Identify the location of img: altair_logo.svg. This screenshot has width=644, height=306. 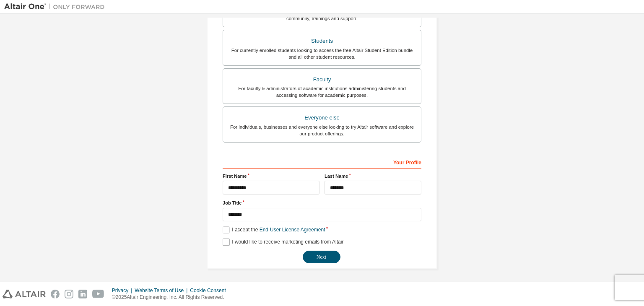
(24, 294).